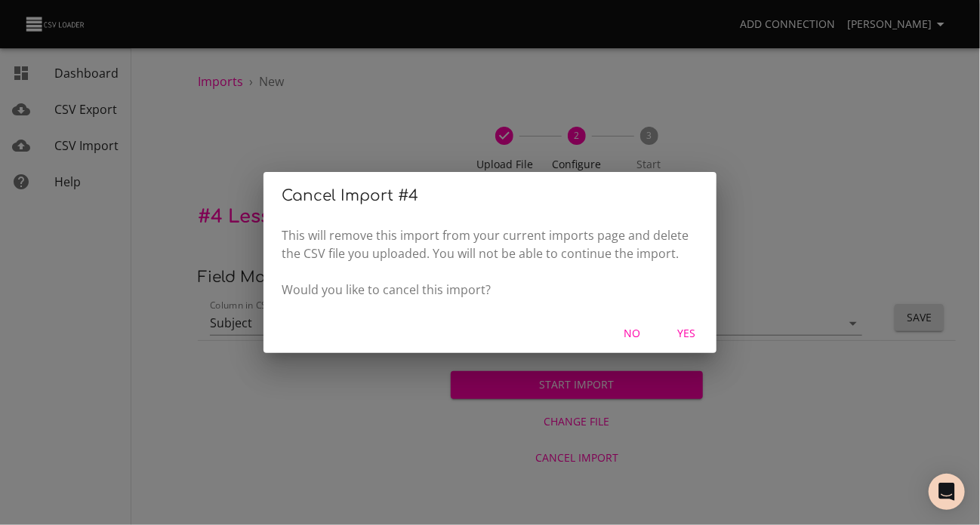 This screenshot has width=980, height=525. Describe the element at coordinates (686, 334) in the screenshot. I see `span: Yes` at that location.